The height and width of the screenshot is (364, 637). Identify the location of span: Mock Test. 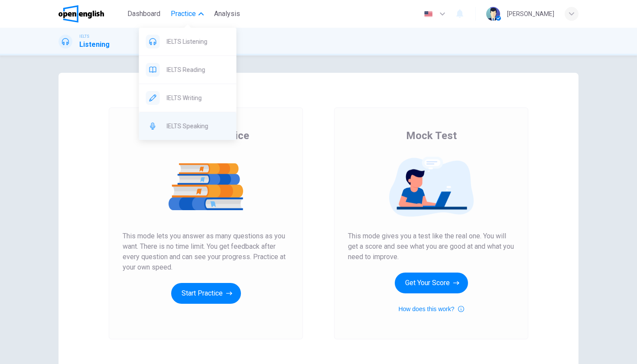
(431, 136).